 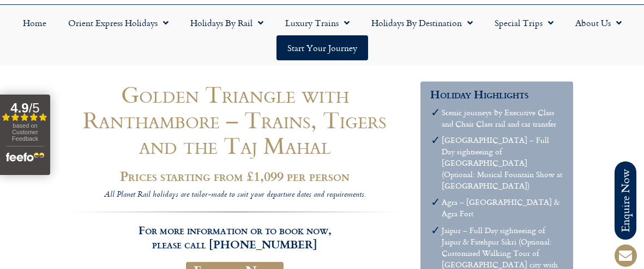 What do you see at coordinates (118, 23) in the screenshot?
I see `a: Orient Express Holidays` at bounding box center [118, 23].